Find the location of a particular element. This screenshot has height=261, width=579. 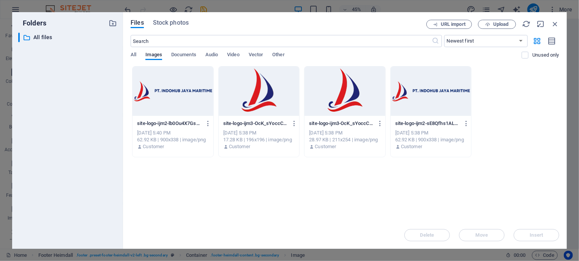

span: Other is located at coordinates (278, 55).